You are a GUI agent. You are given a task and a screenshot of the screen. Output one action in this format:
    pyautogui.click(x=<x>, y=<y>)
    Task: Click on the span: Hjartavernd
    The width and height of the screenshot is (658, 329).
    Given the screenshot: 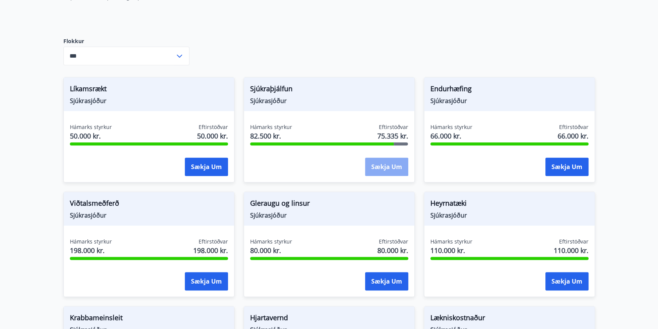 What is the action you would take?
    pyautogui.click(x=329, y=319)
    